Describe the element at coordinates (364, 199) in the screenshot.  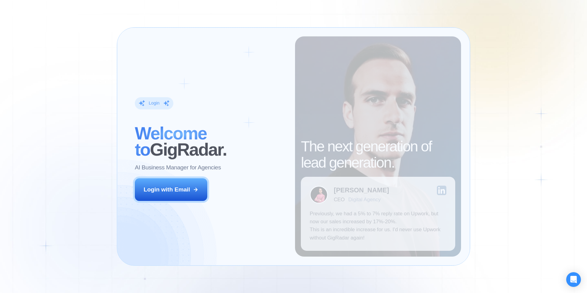
I see `div: Digital Agency` at that location.